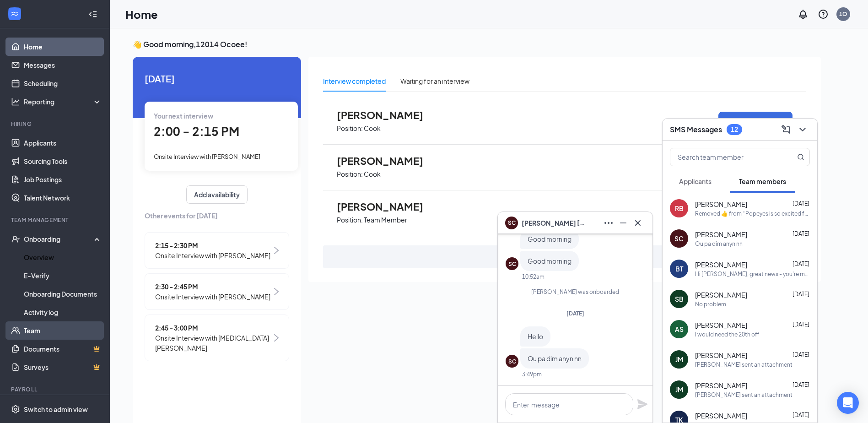 This screenshot has width=868, height=423. What do you see at coordinates (63, 312) in the screenshot?
I see `a: Activity log` at bounding box center [63, 312].